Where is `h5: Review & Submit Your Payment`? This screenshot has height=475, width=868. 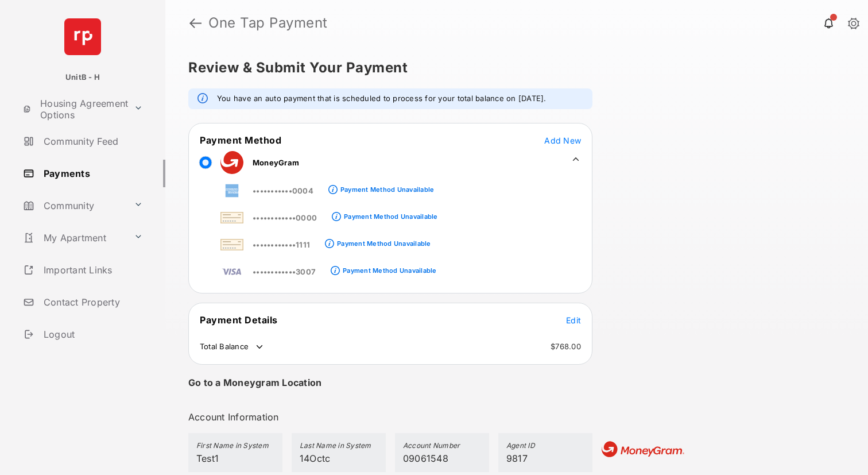
h5: Review & Submit Your Payment is located at coordinates (512, 68).